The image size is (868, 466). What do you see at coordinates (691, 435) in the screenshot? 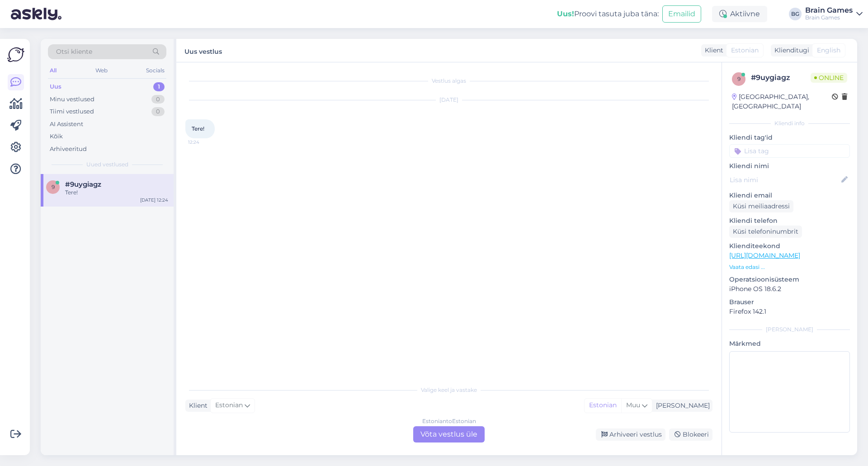
I see `div: Blokeeri` at bounding box center [691, 435].